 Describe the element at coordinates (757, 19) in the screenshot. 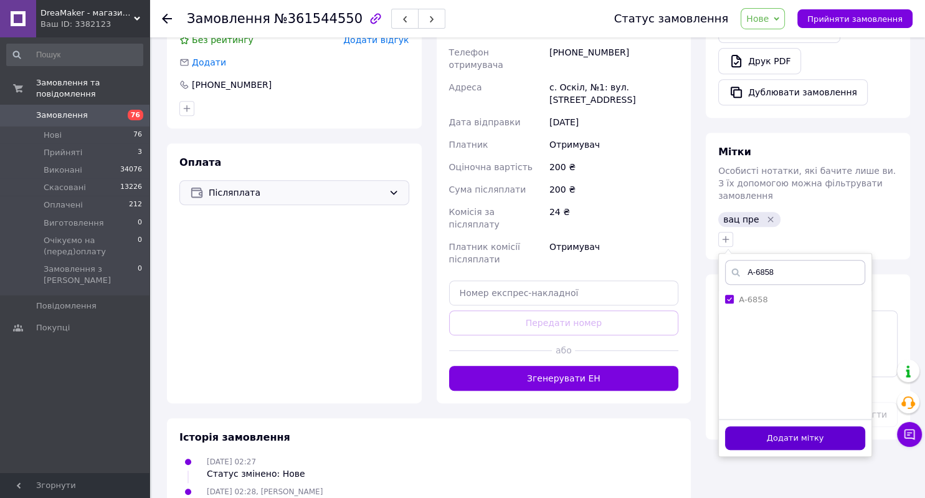

I see `span: Нове` at that location.